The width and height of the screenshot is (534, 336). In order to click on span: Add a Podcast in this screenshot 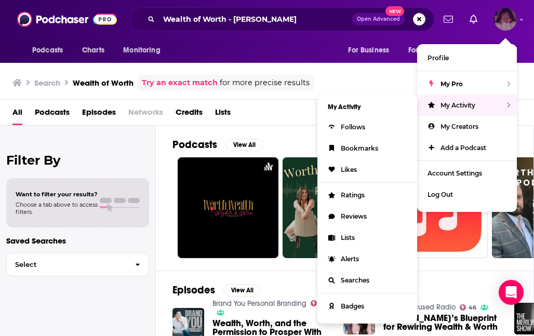, I will do `click(464, 148)`.